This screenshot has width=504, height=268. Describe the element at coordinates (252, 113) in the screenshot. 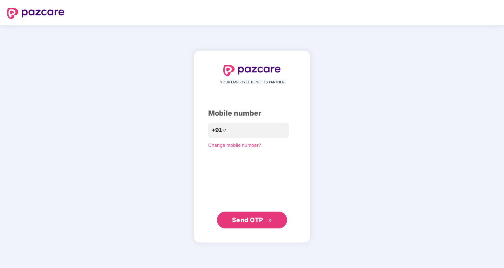

I see `div: Mobile number` at that location.